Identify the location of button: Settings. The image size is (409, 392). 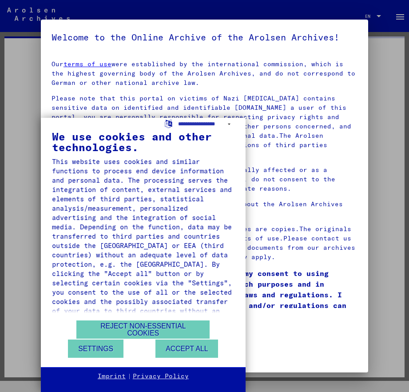
(96, 348).